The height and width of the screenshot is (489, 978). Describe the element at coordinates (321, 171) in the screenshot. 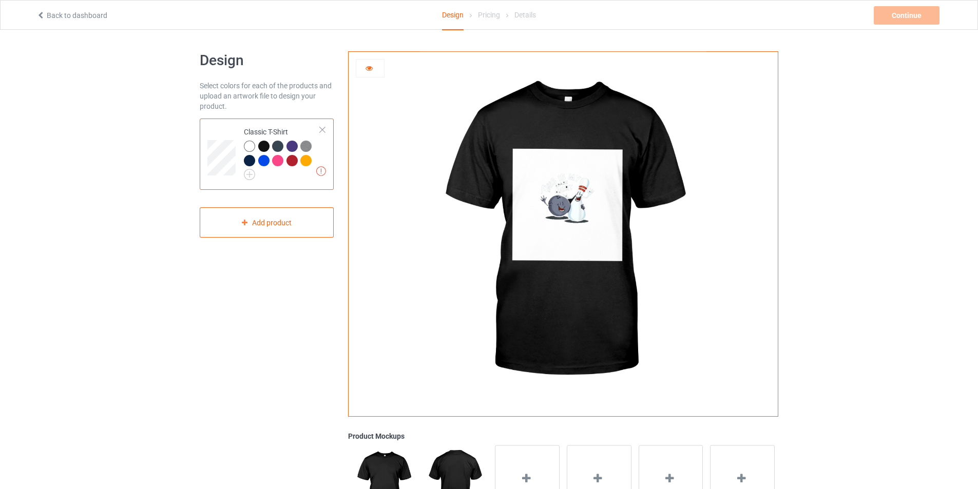

I see `img: exclamation icon` at that location.